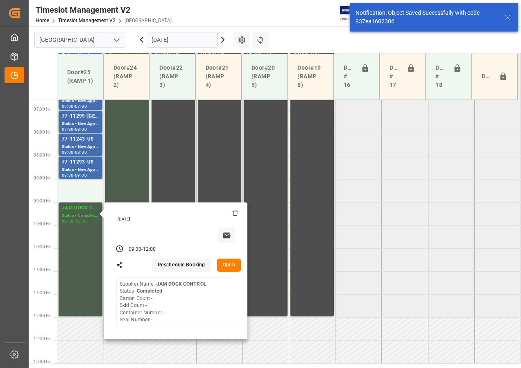 Image resolution: width=521 pixels, height=368 pixels. Describe the element at coordinates (42, 293) in the screenshot. I see `span: 11:30 Hr` at that location.